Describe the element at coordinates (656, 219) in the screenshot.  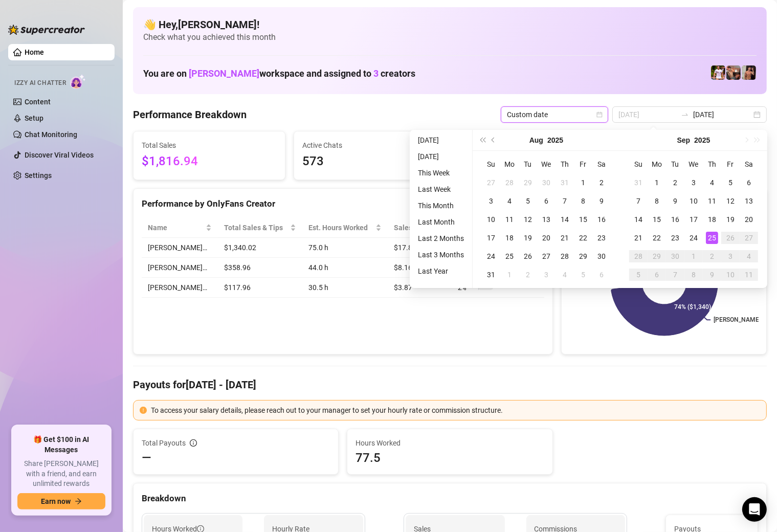
I see `td: 2025-09-15` at that location.